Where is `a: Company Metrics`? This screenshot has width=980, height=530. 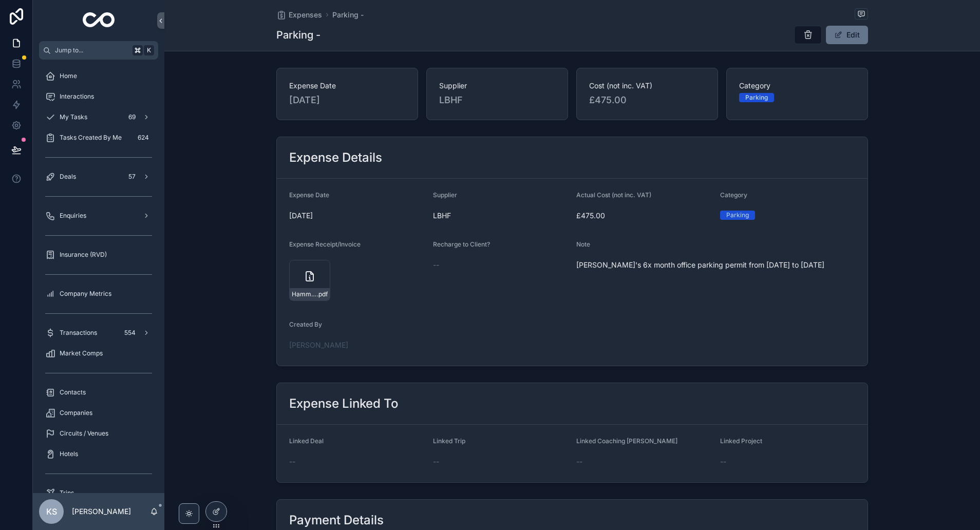 a: Company Metrics is located at coordinates (99, 294).